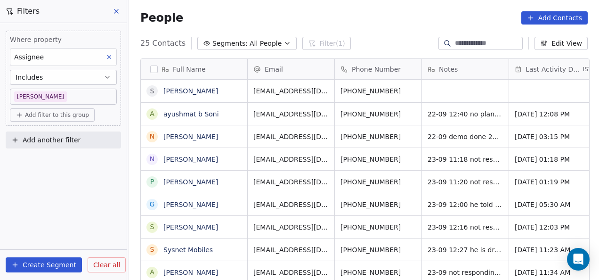 The width and height of the screenshot is (599, 280). Describe the element at coordinates (465, 159) in the screenshot. I see `span: 23-09 11:18 not responding 22-09 13:10 customer not responding` at that location.